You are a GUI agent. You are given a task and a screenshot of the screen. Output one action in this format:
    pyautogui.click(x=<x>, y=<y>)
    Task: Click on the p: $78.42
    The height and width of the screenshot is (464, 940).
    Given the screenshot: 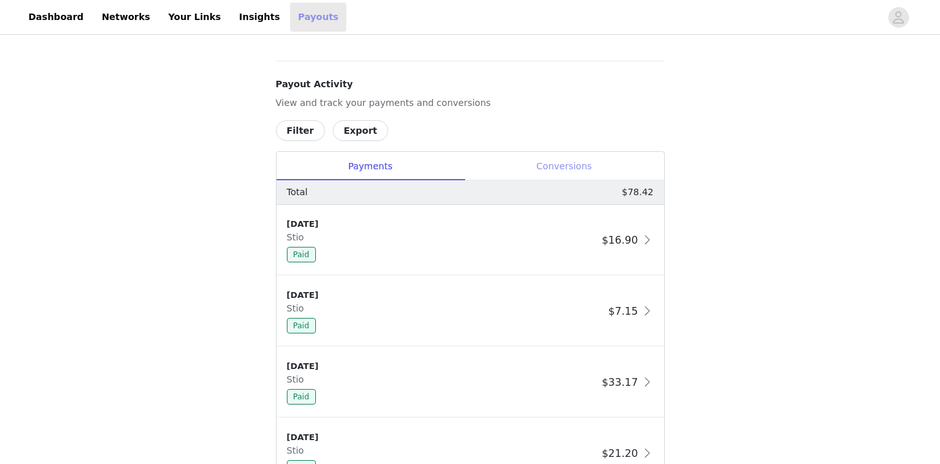 What is the action you would take?
    pyautogui.click(x=638, y=192)
    